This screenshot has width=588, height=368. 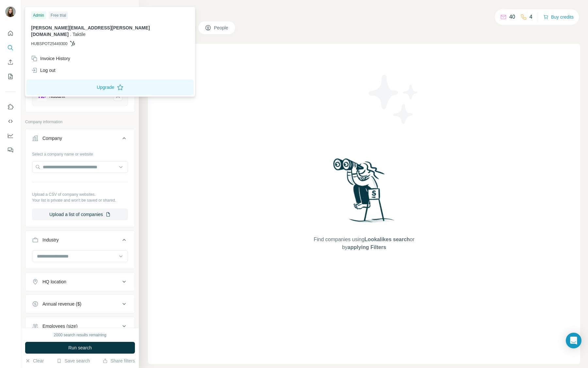 I want to click on button: Use Surfe on LinkedIn, so click(x=10, y=107).